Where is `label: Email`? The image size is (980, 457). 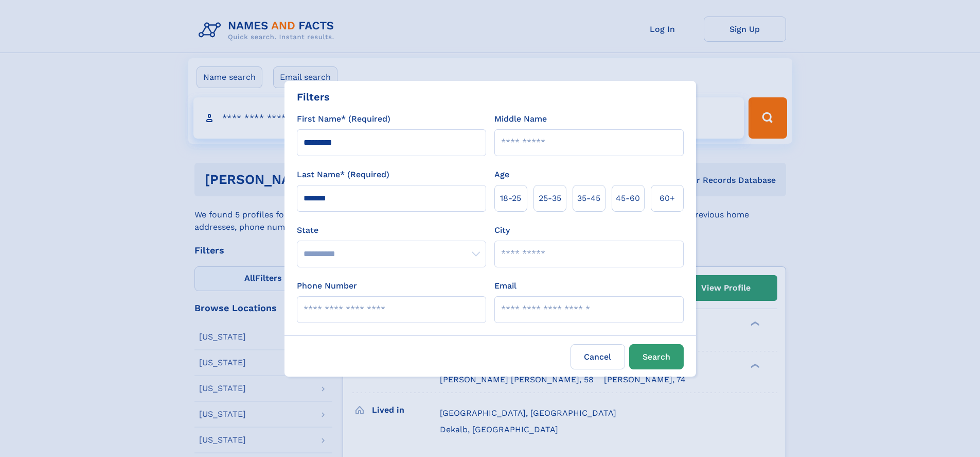
label: Email is located at coordinates (505, 286).